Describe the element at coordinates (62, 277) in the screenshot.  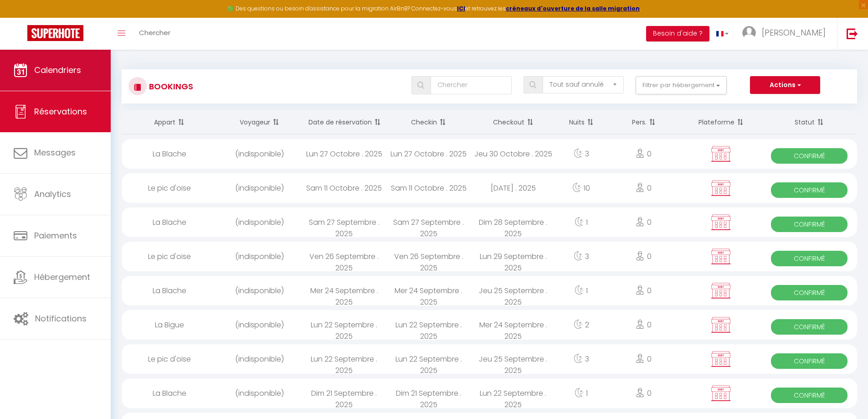
I see `span: Hébergement` at that location.